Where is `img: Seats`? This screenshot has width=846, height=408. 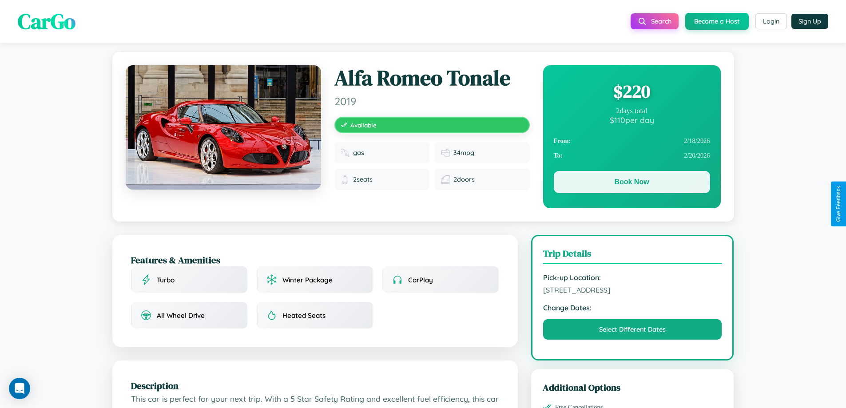
img: Seats is located at coordinates (345, 179).